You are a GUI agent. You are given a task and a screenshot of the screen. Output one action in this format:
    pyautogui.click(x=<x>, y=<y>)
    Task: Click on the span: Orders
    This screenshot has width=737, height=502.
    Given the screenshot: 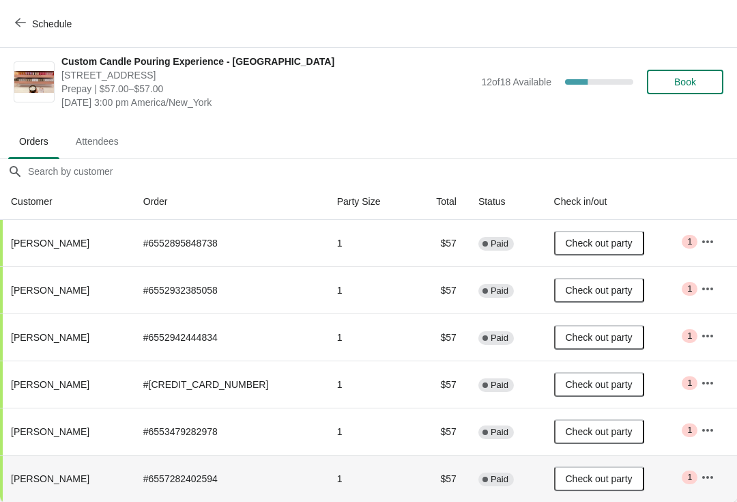 What is the action you would take?
    pyautogui.click(x=33, y=141)
    